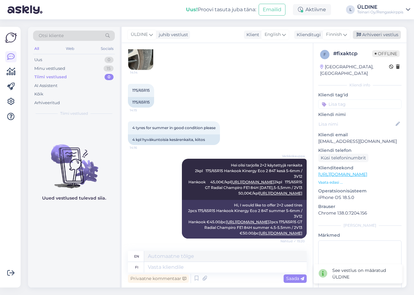 This screenshot has height=295, width=414. I want to click on div: 175/65R15, so click(141, 102).